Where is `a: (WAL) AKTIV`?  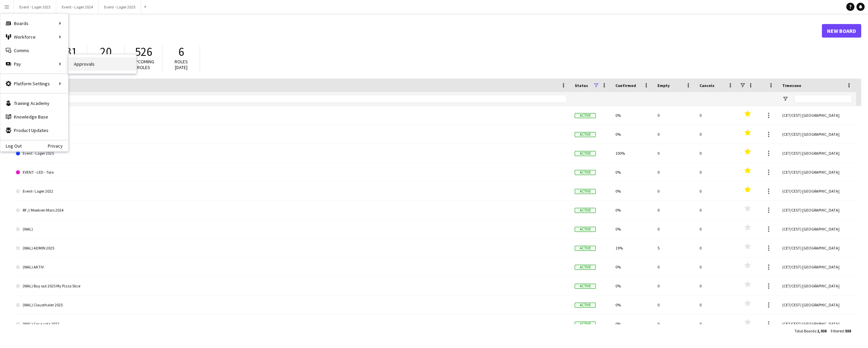
a: (WAL) AKTIV is located at coordinates (292, 267).